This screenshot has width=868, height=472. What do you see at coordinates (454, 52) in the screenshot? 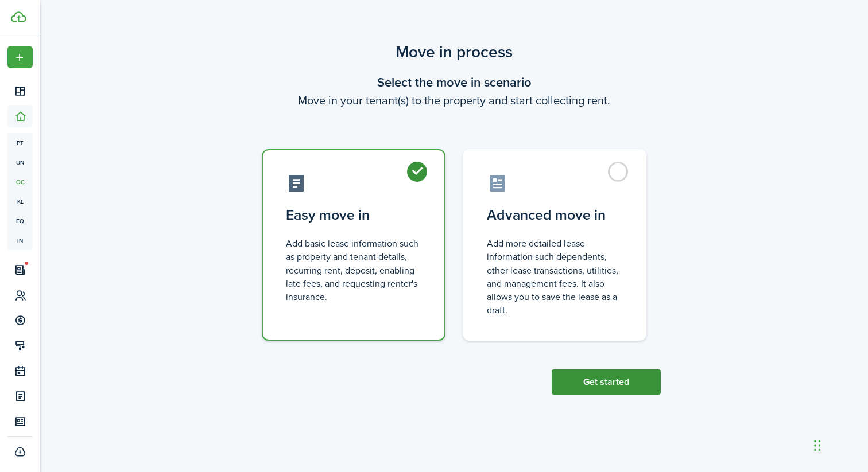
I see `scenario-title: Move in process` at bounding box center [454, 52].